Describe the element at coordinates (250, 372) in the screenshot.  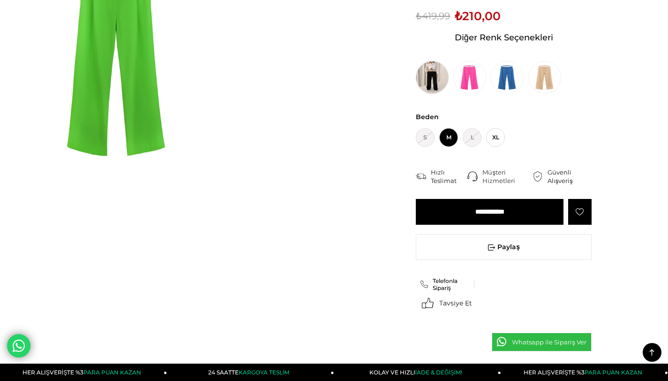
I see `a: 24 SAATTEKARGOYA TESLİM` at that location.